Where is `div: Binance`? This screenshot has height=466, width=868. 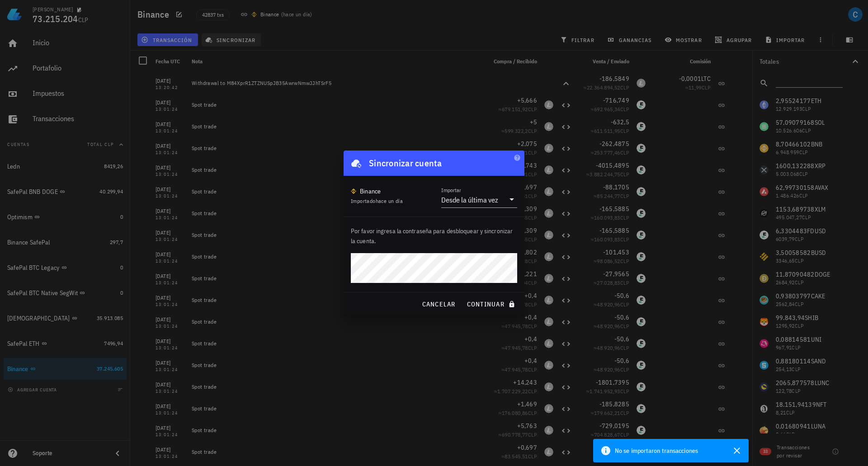
div: Binance is located at coordinates (370, 191).